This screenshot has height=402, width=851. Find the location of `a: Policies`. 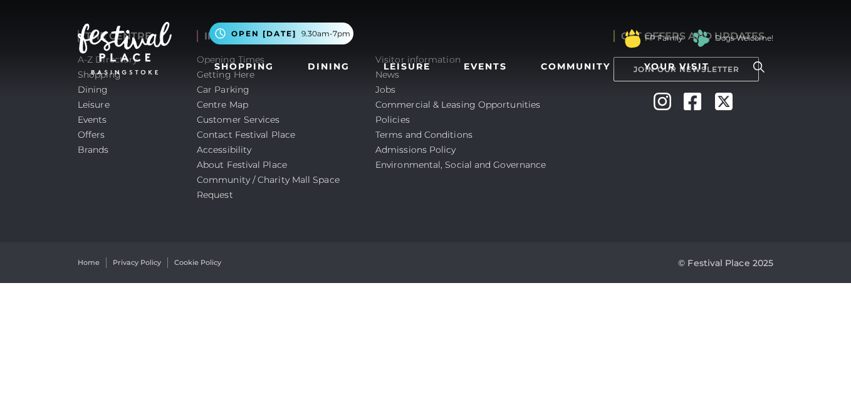

a: Policies is located at coordinates (392, 120).